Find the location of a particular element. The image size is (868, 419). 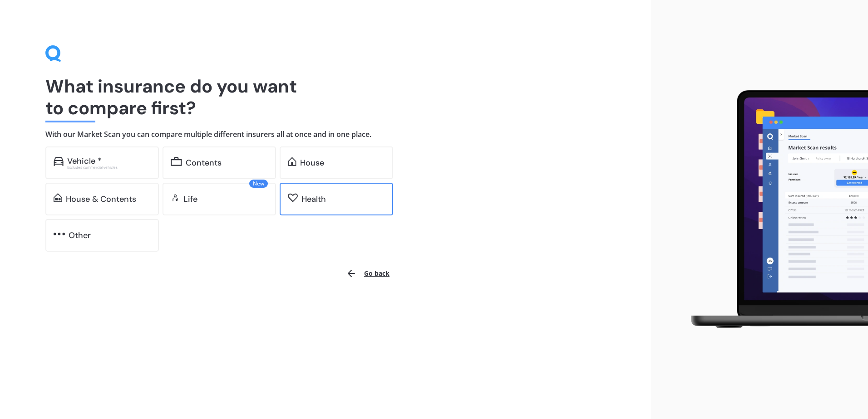

div: Health is located at coordinates (313, 199).